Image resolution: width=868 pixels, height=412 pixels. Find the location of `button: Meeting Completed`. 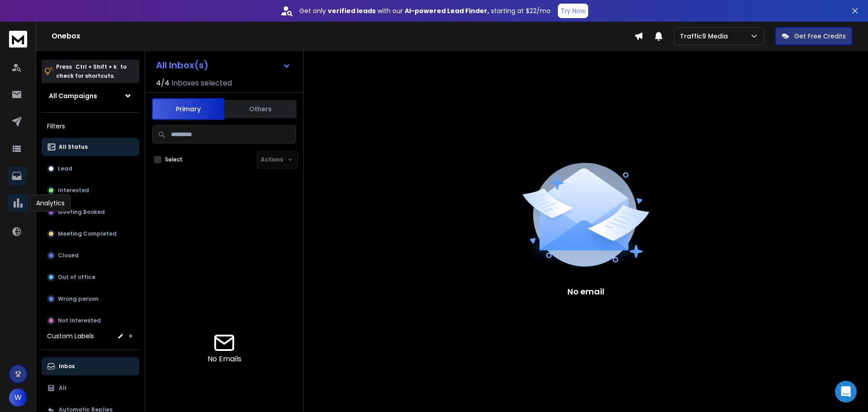

button: Meeting Completed is located at coordinates (91, 234).